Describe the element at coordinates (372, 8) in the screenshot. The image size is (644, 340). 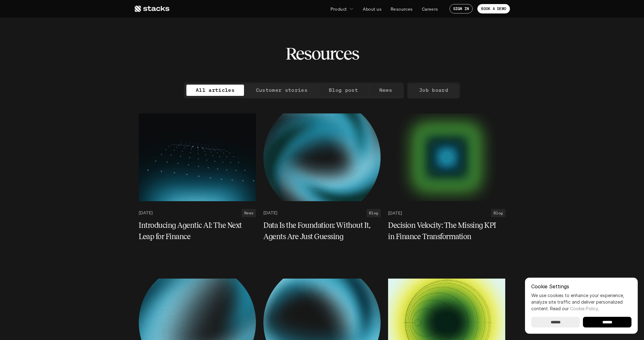
I see `a: About us` at that location.